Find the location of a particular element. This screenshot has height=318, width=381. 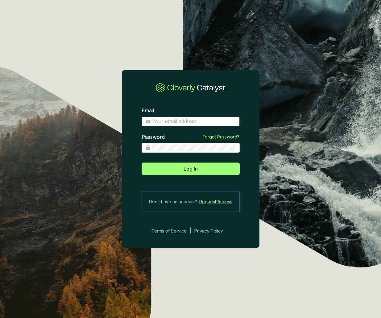

label: Email is located at coordinates (148, 111).